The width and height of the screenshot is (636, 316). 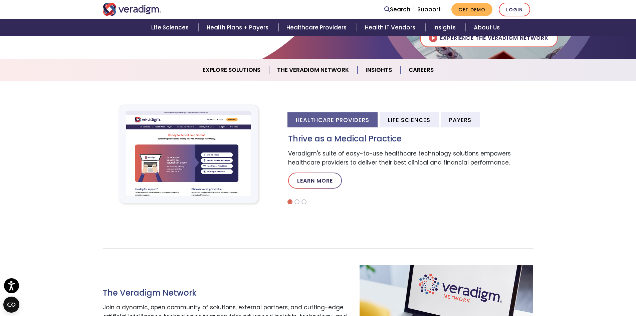 What do you see at coordinates (460, 120) in the screenshot?
I see `li: Payers` at bounding box center [460, 120].